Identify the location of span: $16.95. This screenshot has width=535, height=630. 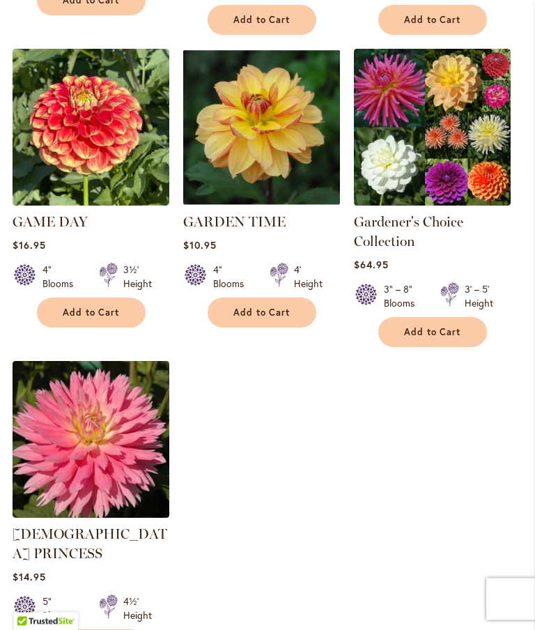
(29, 245).